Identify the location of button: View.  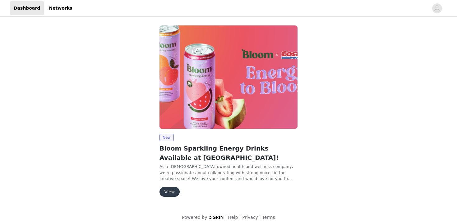
(169, 192).